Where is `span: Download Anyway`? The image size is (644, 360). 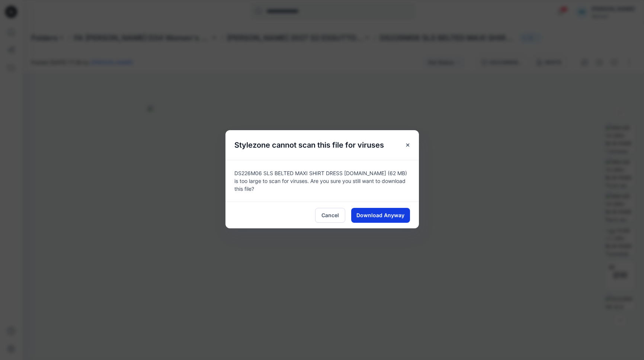 span: Download Anyway is located at coordinates (380, 215).